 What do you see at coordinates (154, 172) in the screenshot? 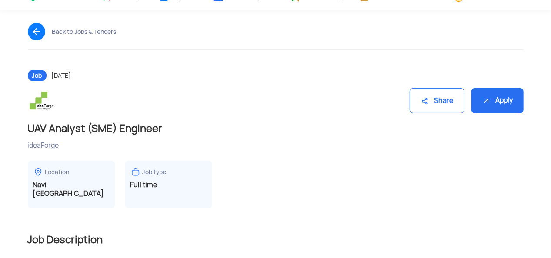
I see `div: Job type` at bounding box center [154, 172].